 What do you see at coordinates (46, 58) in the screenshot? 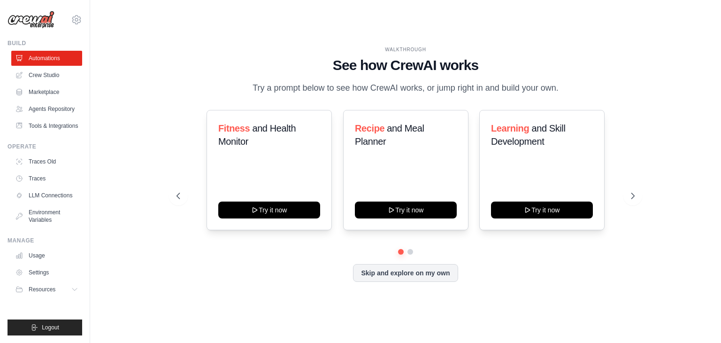
I see `a: Automations` at bounding box center [46, 58].